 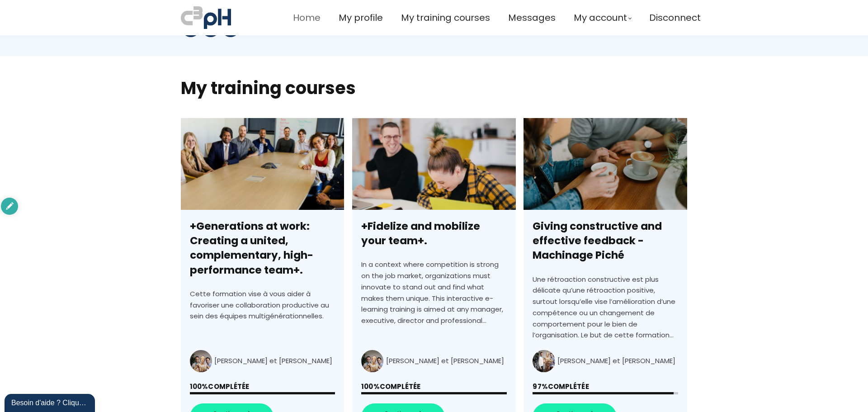 What do you see at coordinates (532, 18) in the screenshot?
I see `a: Messages` at bounding box center [532, 18].